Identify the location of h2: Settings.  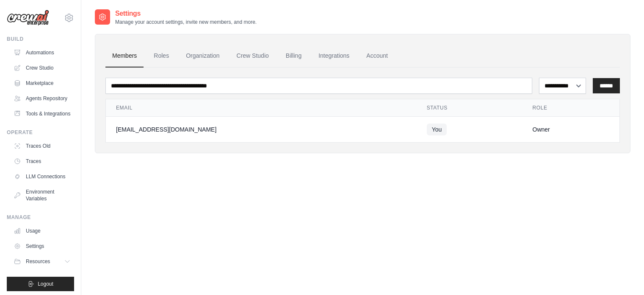
(186, 14).